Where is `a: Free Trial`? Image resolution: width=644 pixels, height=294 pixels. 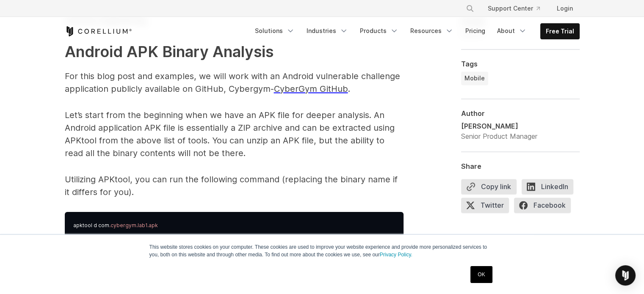 a: Free Trial is located at coordinates (559, 32).